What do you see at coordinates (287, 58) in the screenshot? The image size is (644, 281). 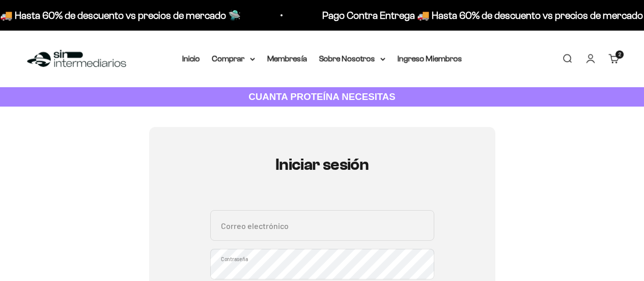 I see `a: Membresía` at bounding box center [287, 58].